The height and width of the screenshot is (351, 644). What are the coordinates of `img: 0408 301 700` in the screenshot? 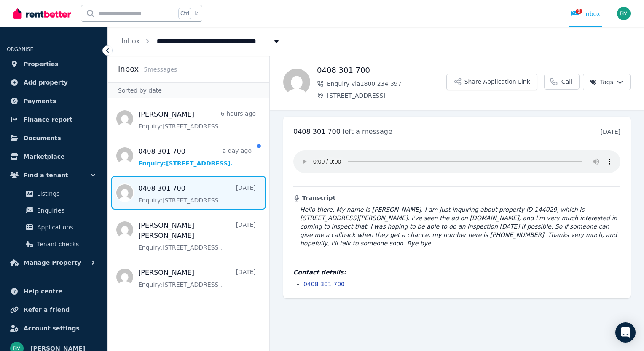 It's located at (297, 82).